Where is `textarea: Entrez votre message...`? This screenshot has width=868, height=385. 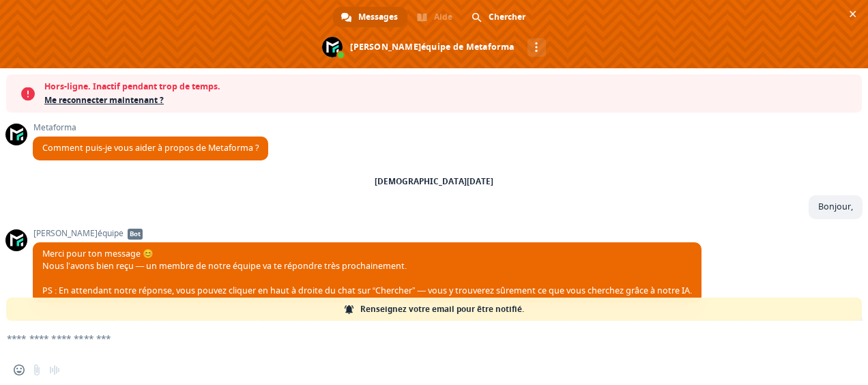 textarea: Entrez votre message... is located at coordinates (412, 338).